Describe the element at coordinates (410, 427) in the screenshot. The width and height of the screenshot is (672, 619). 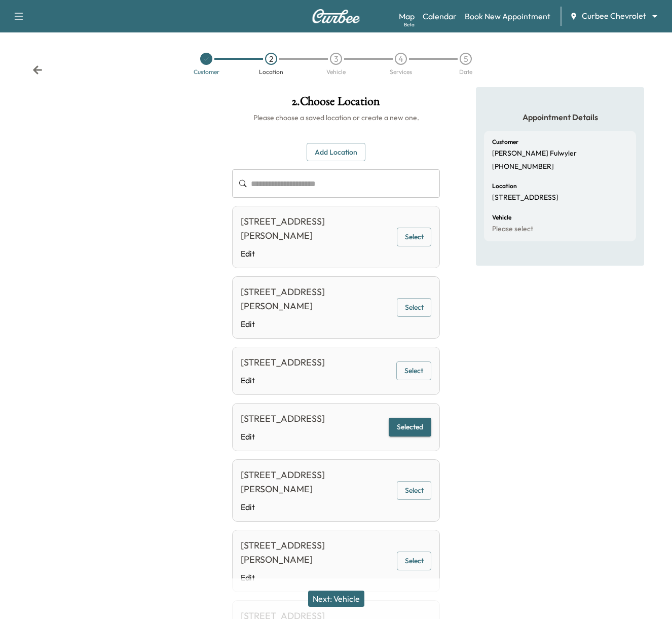
I see `button: Selected` at that location.